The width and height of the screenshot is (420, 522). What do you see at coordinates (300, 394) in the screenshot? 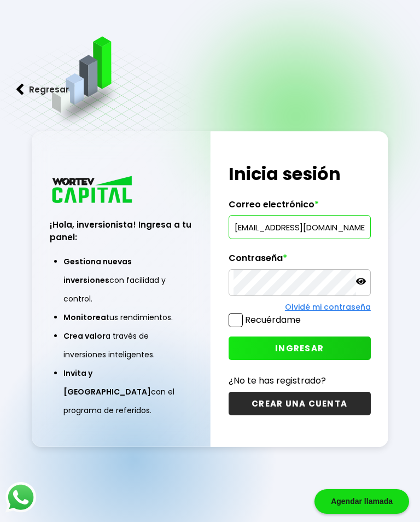
I see `a: ¿No te has registrado?CREAR UNA CUENTA` at bounding box center [300, 394].